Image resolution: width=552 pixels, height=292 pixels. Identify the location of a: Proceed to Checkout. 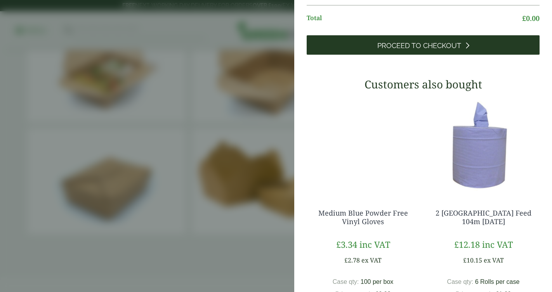
(423, 45).